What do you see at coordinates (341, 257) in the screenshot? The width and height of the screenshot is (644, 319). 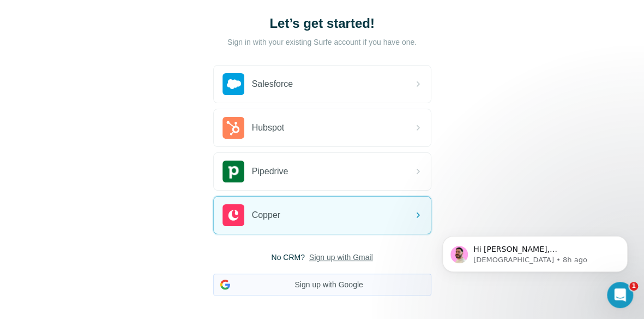 I see `span: Sign up with Gmail` at bounding box center [341, 257].